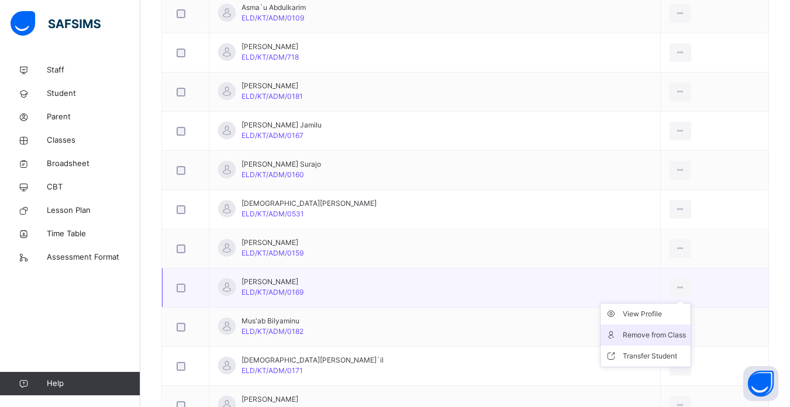  I want to click on span: Staff, so click(94, 70).